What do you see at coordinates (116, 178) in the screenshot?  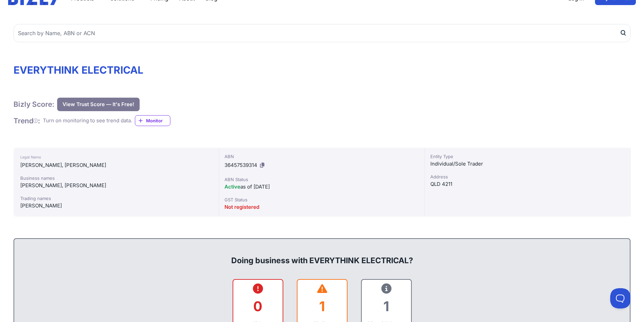 I see `div: Business names` at bounding box center [116, 178].